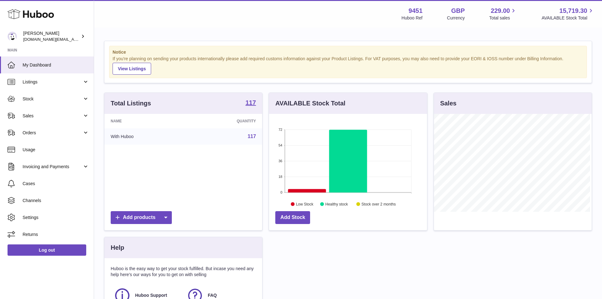  I want to click on span: Usage, so click(56, 150).